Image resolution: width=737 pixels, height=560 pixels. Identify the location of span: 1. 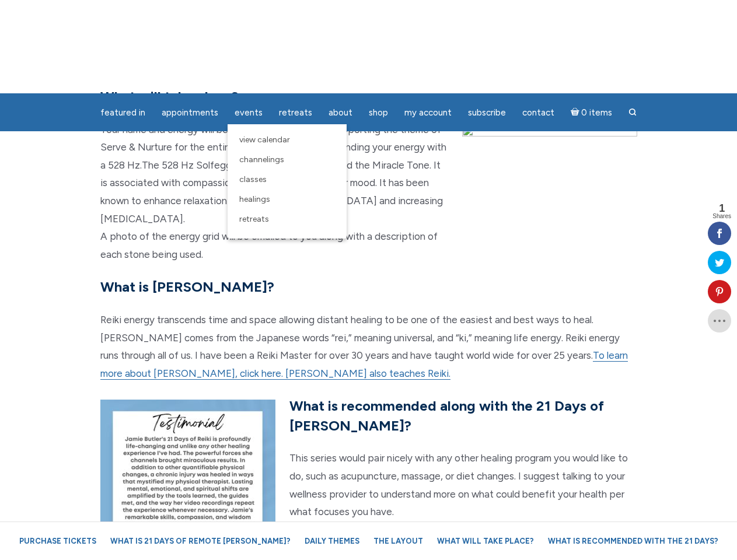
(722, 209).